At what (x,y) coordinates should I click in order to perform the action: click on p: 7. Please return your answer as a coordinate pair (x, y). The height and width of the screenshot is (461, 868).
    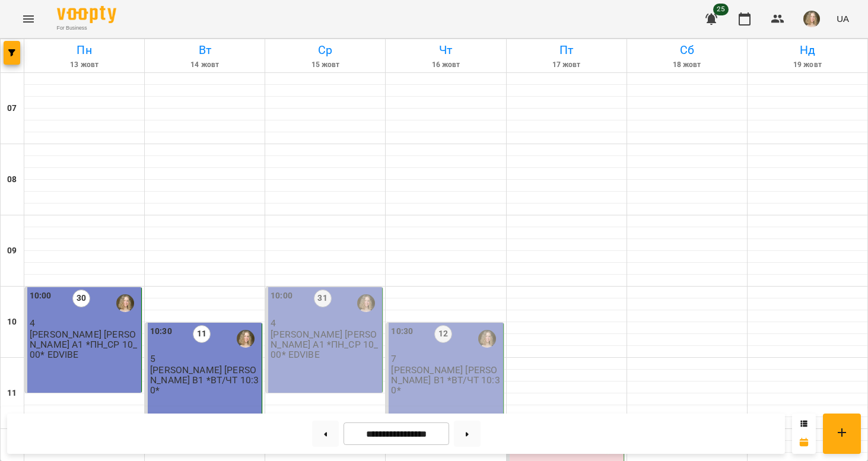
    Looking at the image, I should click on (445, 358).